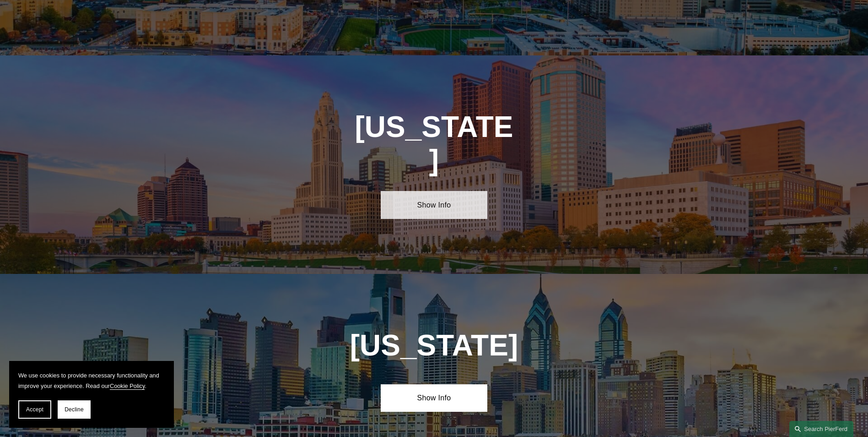  What do you see at coordinates (35, 409) in the screenshot?
I see `span: Accept` at bounding box center [35, 409].